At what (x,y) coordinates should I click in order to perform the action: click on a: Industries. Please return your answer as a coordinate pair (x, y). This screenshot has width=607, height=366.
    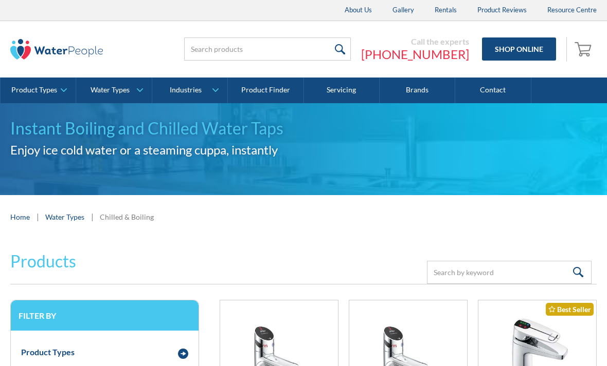
    Looking at the image, I should click on (190, 90).